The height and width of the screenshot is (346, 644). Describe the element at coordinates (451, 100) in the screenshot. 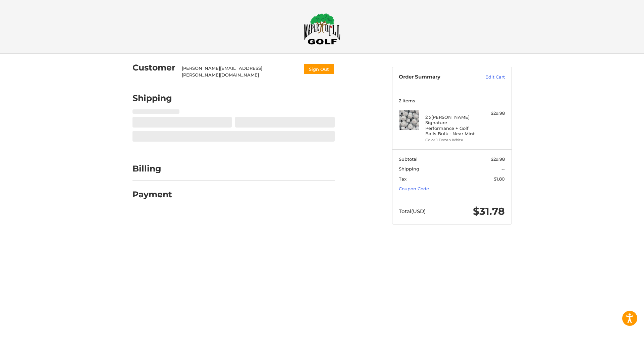

I see `h3: 2 Items` at that location.